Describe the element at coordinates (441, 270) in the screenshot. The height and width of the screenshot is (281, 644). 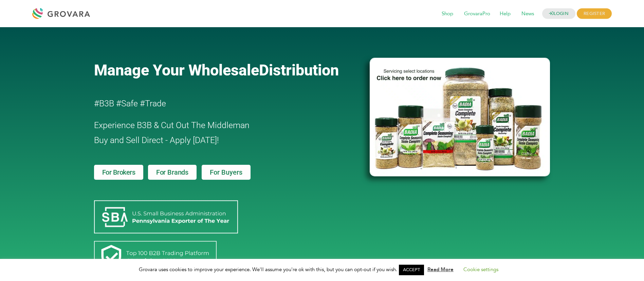
I see `a: Read More` at that location.